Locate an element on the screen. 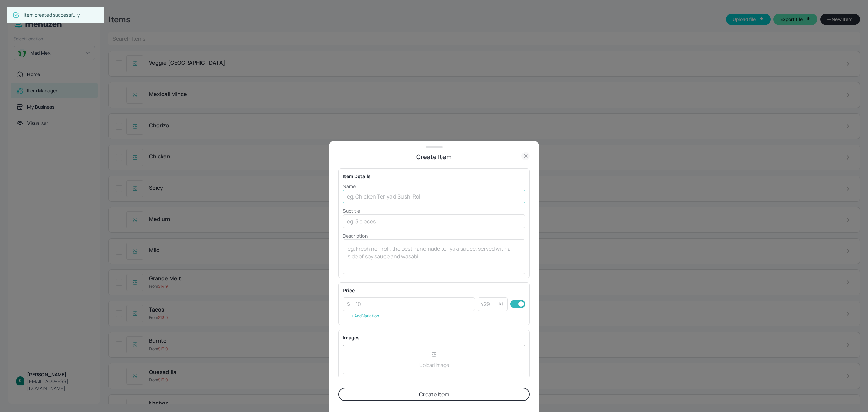  p: kJ is located at coordinates (502, 304).